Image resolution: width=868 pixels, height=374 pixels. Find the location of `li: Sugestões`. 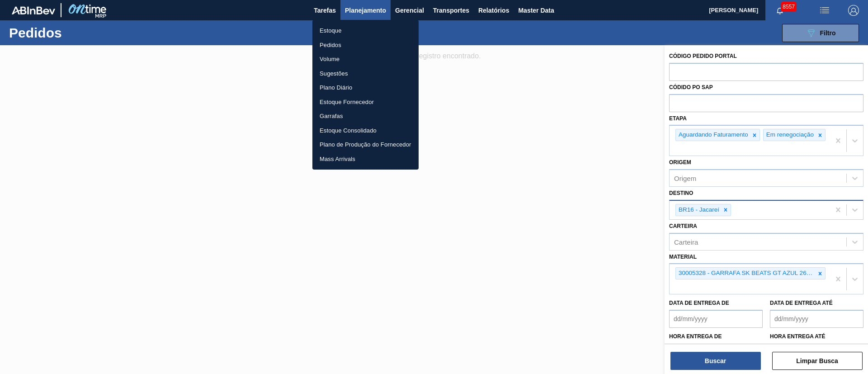

li: Sugestões is located at coordinates (365, 74).